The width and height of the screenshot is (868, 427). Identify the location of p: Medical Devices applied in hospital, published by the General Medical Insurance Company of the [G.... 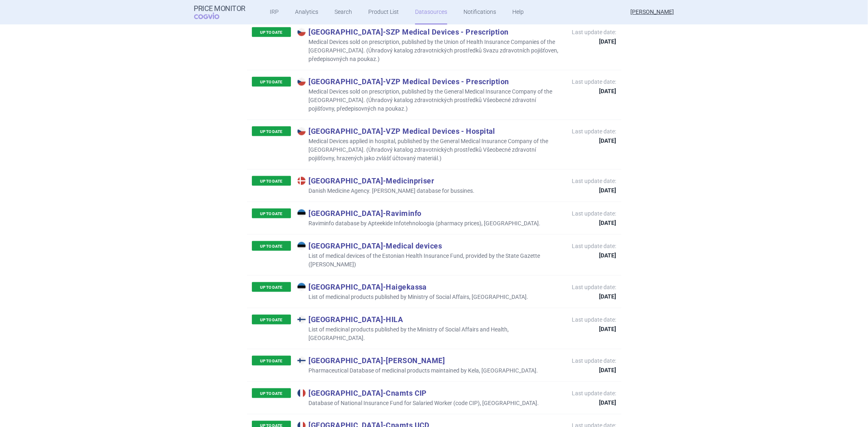
(430, 150).